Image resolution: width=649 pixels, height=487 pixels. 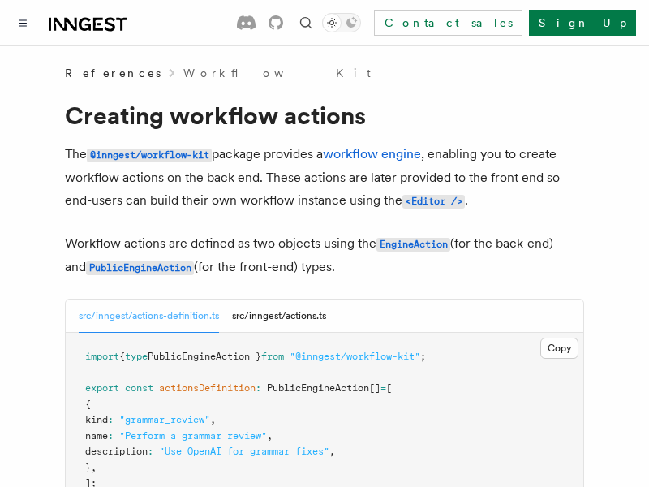 What do you see at coordinates (136, 356) in the screenshot?
I see `span: type` at bounding box center [136, 356].